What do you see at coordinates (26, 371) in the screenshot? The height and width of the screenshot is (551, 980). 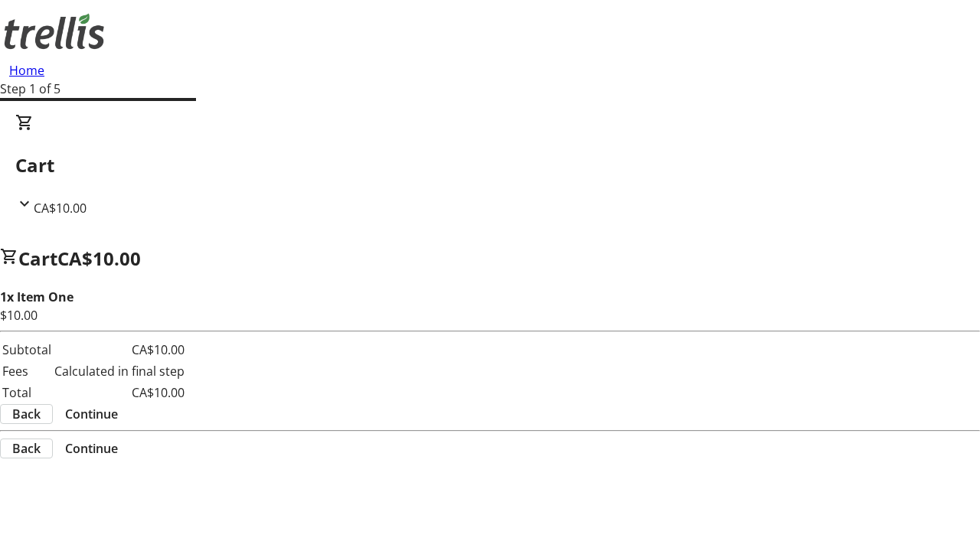 I see `td: Fees` at bounding box center [26, 371].